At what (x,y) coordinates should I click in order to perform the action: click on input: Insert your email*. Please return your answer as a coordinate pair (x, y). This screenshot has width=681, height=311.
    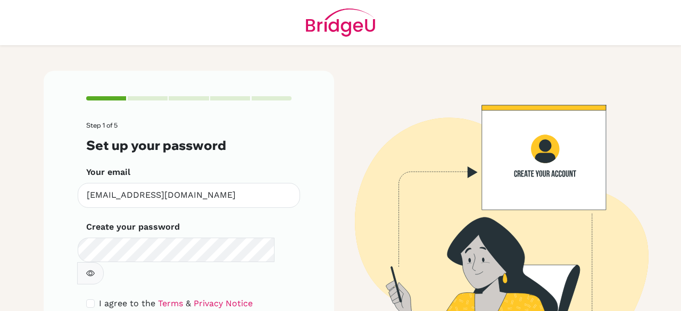
    Looking at the image, I should click on (189, 195).